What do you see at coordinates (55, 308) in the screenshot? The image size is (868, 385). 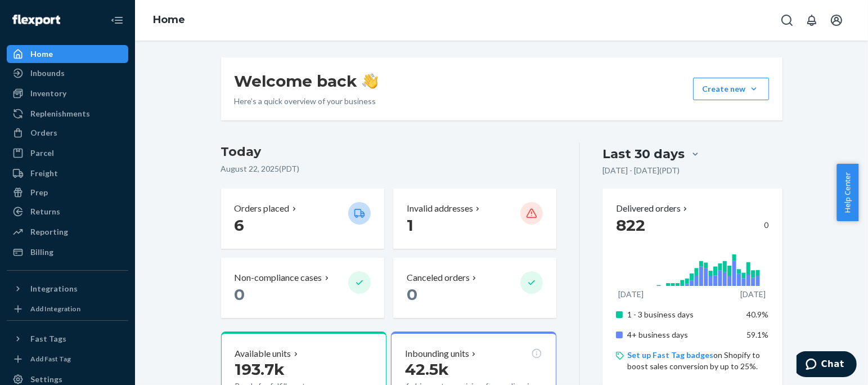 I see `div: Add Integration` at bounding box center [55, 308].